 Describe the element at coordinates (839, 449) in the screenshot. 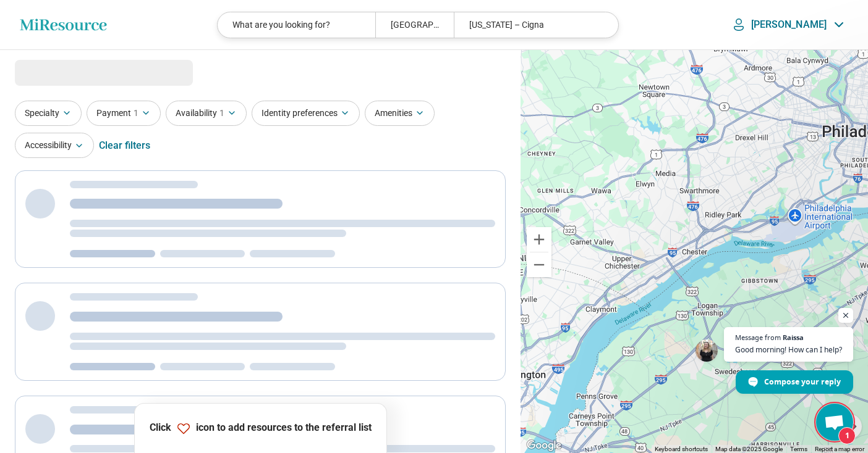

I see `a: Report a map error` at that location.